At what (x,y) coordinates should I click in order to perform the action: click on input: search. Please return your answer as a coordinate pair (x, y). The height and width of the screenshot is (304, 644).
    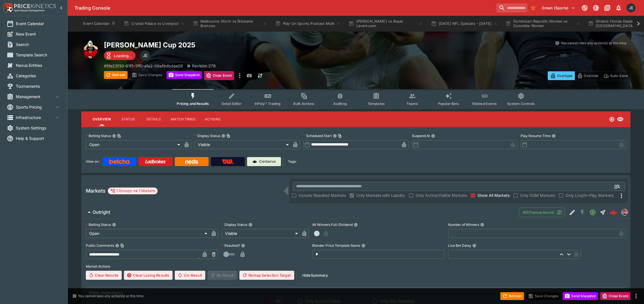
    Looking at the image, I should click on (512, 8).